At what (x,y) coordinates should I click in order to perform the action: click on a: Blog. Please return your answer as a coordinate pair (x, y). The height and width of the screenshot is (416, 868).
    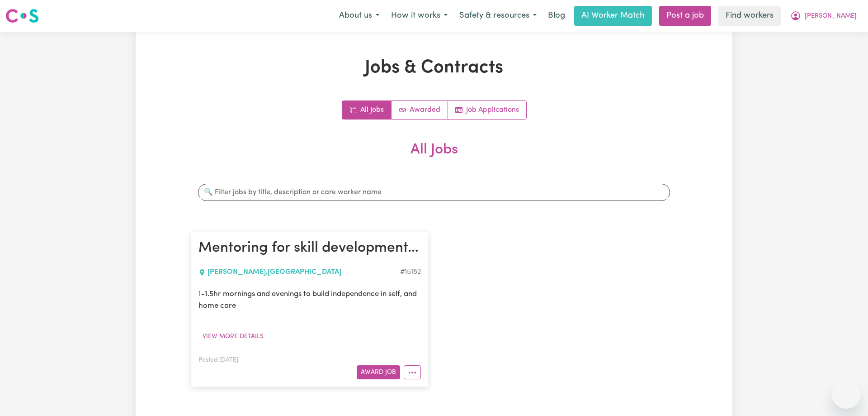
    Looking at the image, I should click on (557, 16).